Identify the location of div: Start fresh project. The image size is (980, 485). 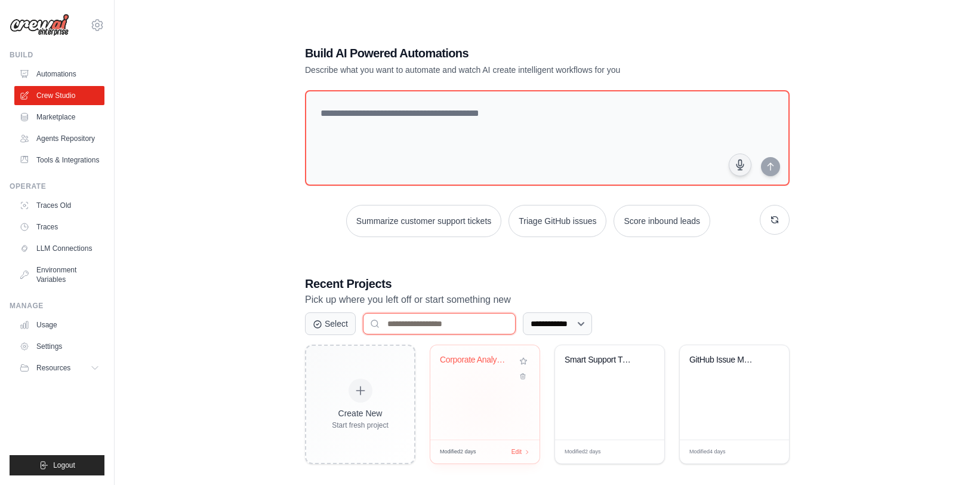
(360, 425).